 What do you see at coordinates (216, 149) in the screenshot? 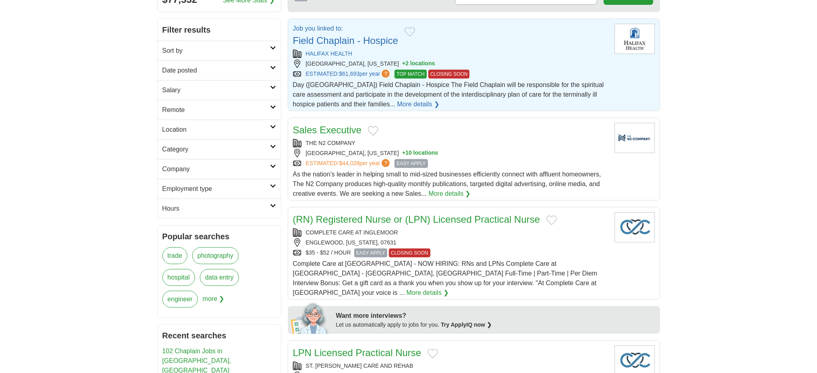
I see `h2: Category` at bounding box center [216, 149].